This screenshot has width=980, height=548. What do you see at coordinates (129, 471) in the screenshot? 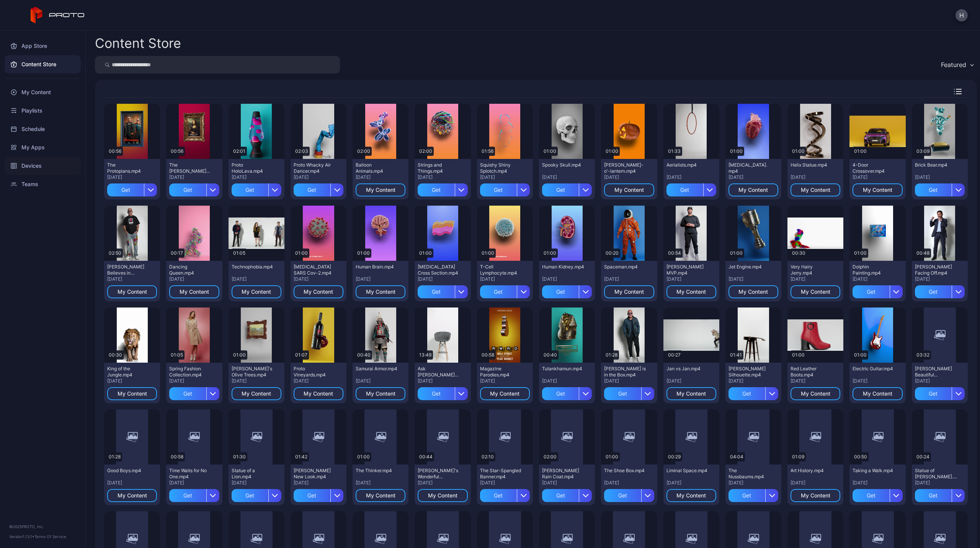
I see `div: Good Boys.mp4` at bounding box center [129, 471].